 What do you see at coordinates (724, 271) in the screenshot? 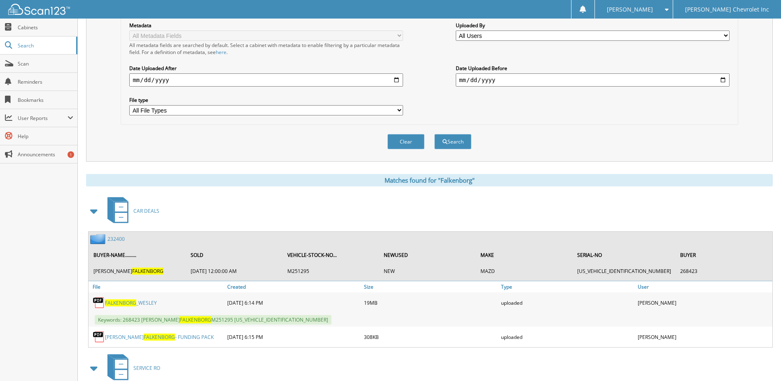
I see `td: 268423` at bounding box center [724, 271].